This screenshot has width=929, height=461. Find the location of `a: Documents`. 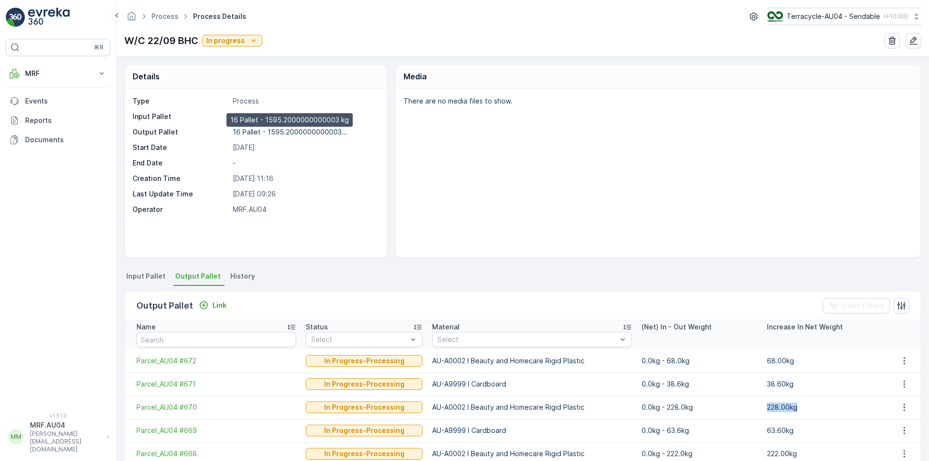

a: Documents is located at coordinates (58, 140).